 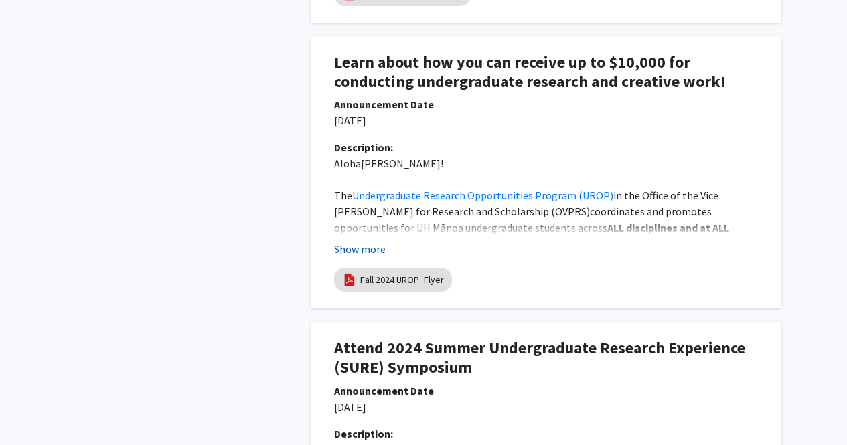 I want to click on a: Undergraduate Research Opportunities Program (UROP), so click(x=483, y=196).